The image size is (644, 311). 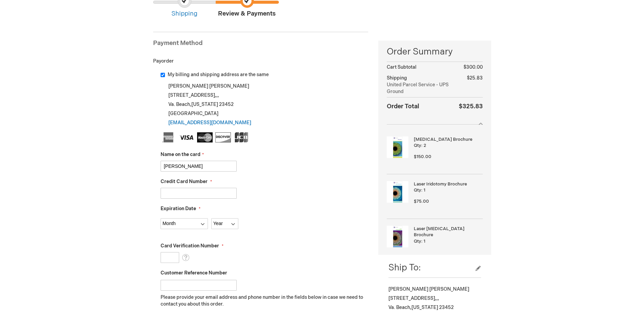 What do you see at coordinates (475, 78) in the screenshot?
I see `span: $25.83` at bounding box center [475, 78].